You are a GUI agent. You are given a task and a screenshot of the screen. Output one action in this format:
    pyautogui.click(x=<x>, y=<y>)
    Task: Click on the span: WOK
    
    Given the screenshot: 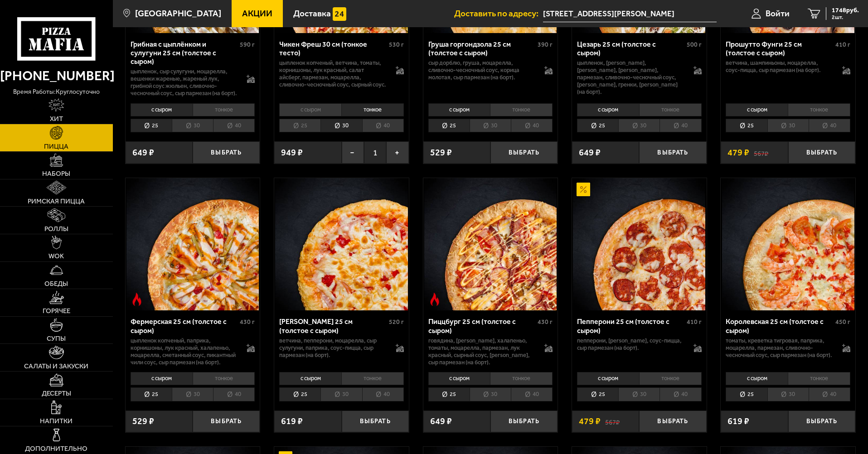 What is the action you would take?
    pyautogui.click(x=56, y=257)
    